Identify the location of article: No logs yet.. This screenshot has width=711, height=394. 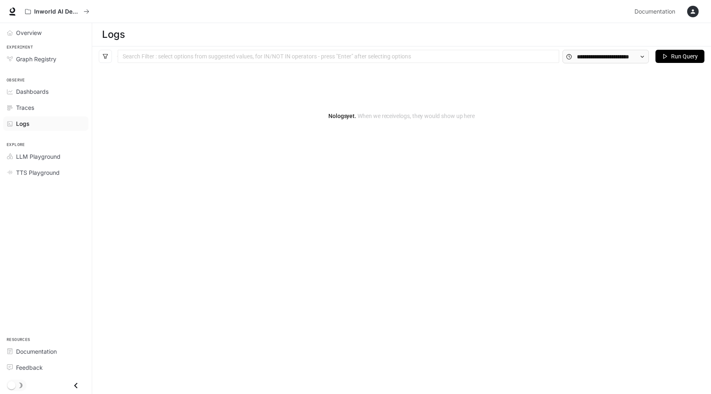
(402, 116).